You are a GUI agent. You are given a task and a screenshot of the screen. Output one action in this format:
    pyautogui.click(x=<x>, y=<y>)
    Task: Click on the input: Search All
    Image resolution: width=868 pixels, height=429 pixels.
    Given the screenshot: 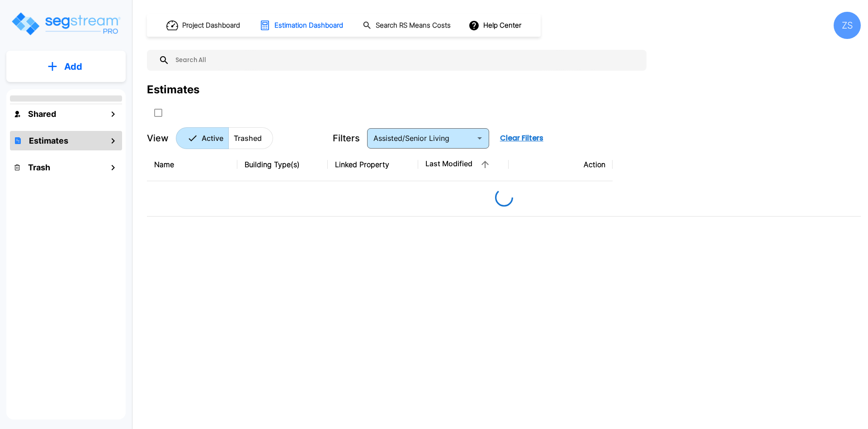 What is the action you would take?
    pyautogui.click(x=406, y=60)
    